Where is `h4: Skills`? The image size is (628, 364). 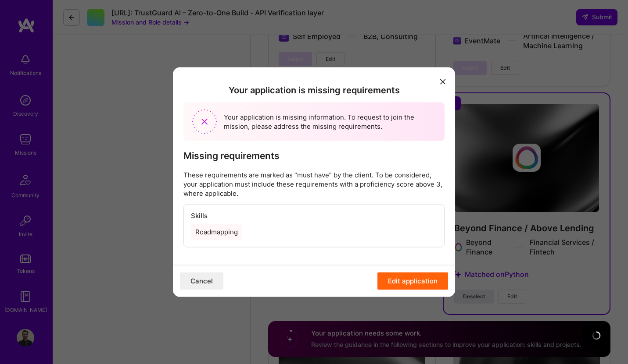 h4: Skills is located at coordinates (314, 216).